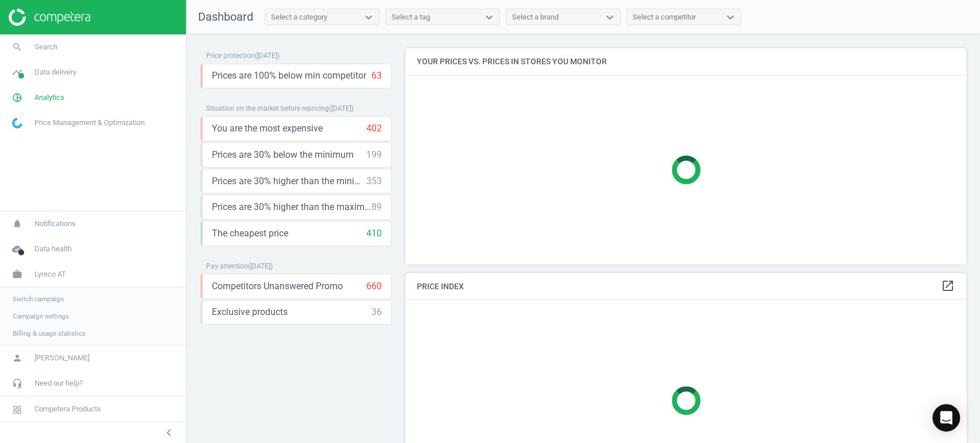  Describe the element at coordinates (411, 18) in the screenshot. I see `div: Select a tag` at that location.